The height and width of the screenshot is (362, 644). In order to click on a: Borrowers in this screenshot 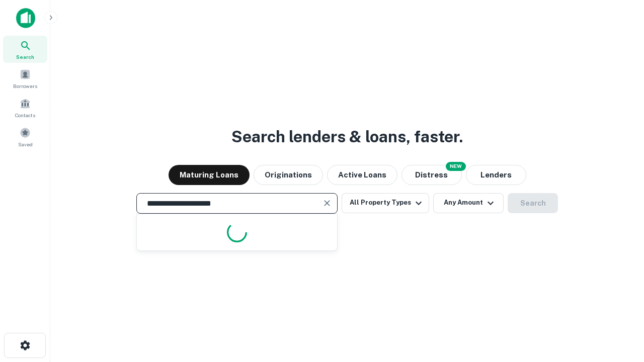, I will do `click(25, 78)`.